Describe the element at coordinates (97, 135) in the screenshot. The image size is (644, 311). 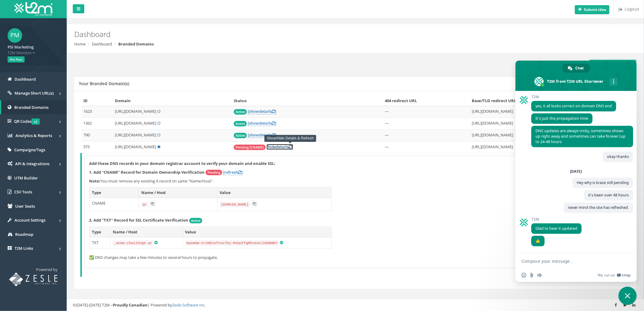
I see `td: 790` at that location.